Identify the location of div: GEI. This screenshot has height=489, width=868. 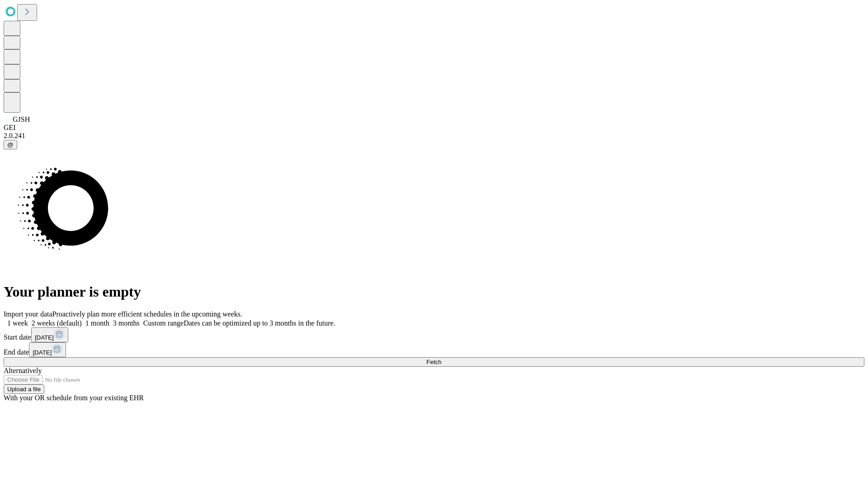
(434, 127).